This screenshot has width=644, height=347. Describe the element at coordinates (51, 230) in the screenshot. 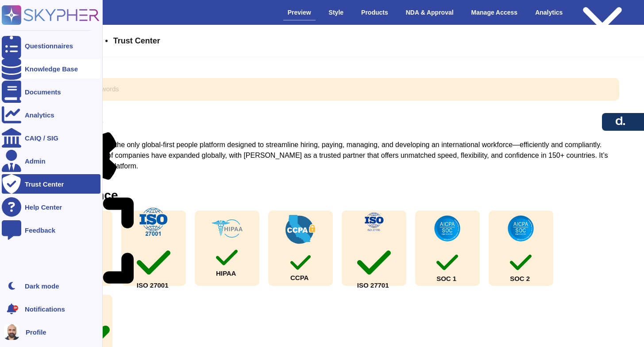

I see `a: Feedback` at that location.